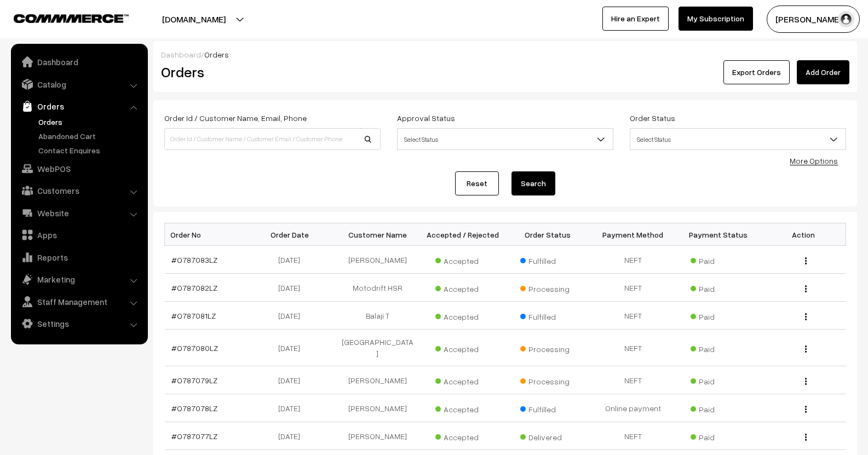 This screenshot has width=868, height=455. What do you see at coordinates (548, 234) in the screenshot?
I see `th: Order Status` at bounding box center [548, 234].